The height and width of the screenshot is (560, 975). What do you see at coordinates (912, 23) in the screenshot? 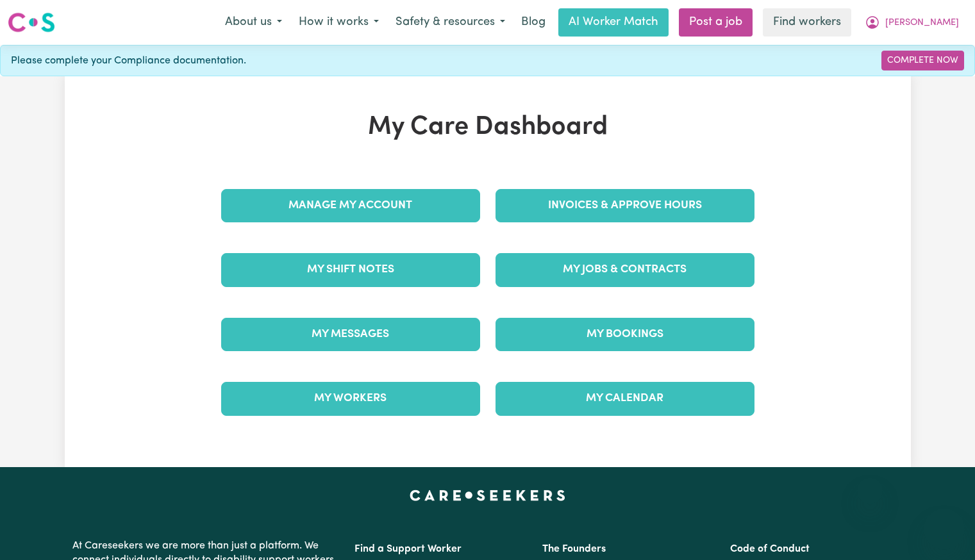
I see `button: My Account` at bounding box center [912, 23].